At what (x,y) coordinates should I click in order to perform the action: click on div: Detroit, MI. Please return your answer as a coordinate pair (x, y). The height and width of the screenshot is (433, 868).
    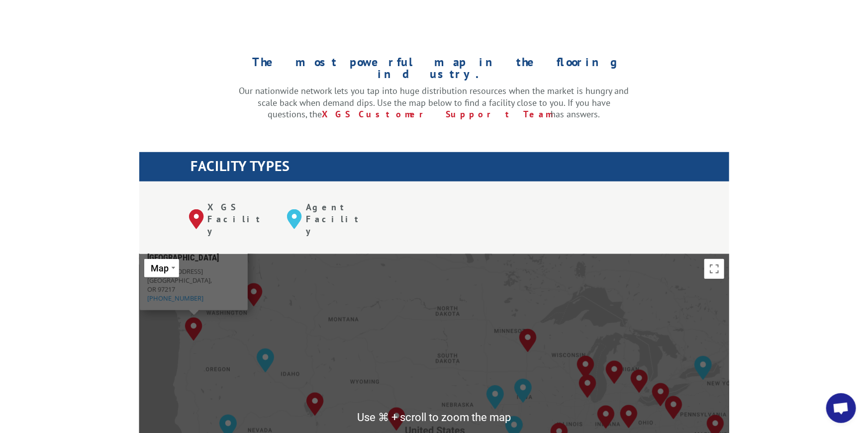
    Looking at the image, I should click on (639, 381).